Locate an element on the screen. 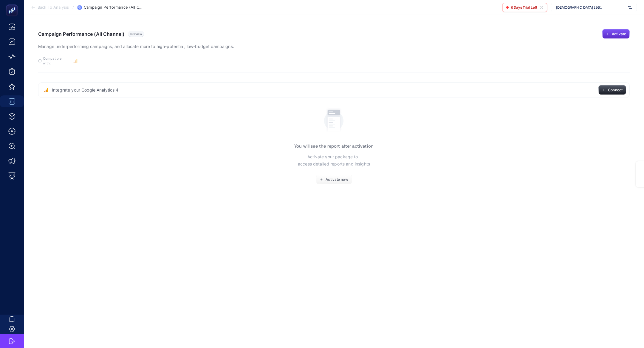  button: Connect is located at coordinates (612, 90).